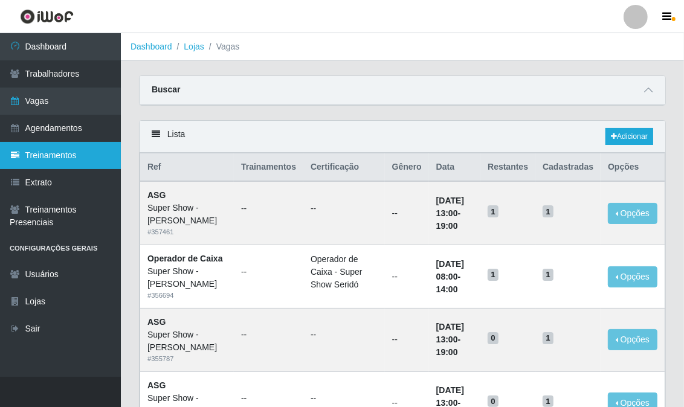  I want to click on strong: Buscar, so click(166, 89).